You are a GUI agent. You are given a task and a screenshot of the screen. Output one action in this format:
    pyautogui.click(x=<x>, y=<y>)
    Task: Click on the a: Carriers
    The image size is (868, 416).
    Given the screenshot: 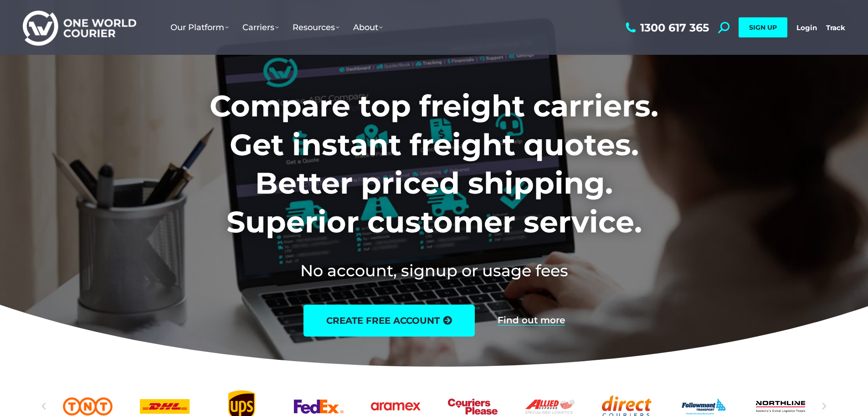 What is the action you would take?
    pyautogui.click(x=260, y=28)
    